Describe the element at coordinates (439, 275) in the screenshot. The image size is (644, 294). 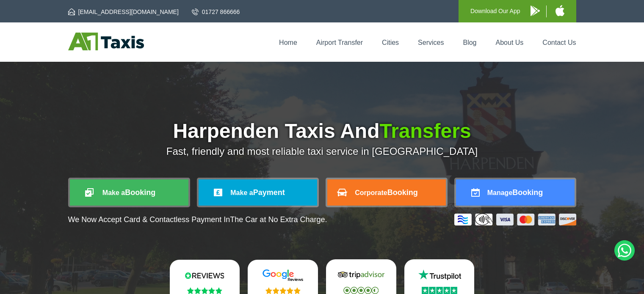
I see `img: Trustpilot` at that location.